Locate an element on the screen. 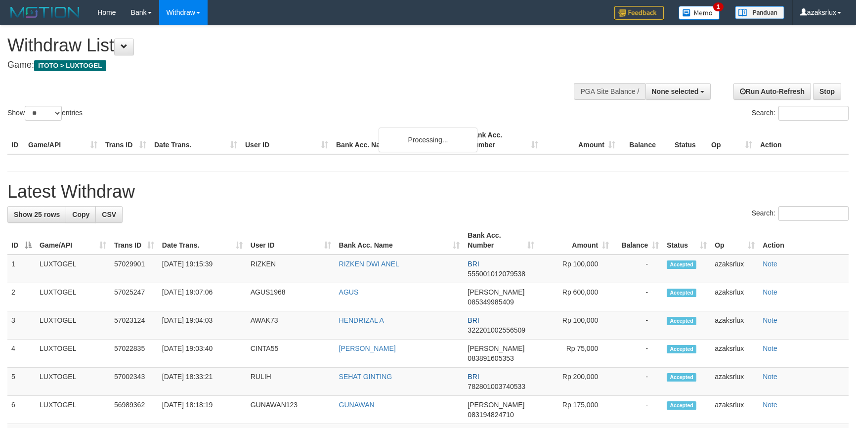 This screenshot has width=856, height=428. td: AWAK73 is located at coordinates (290, 325).